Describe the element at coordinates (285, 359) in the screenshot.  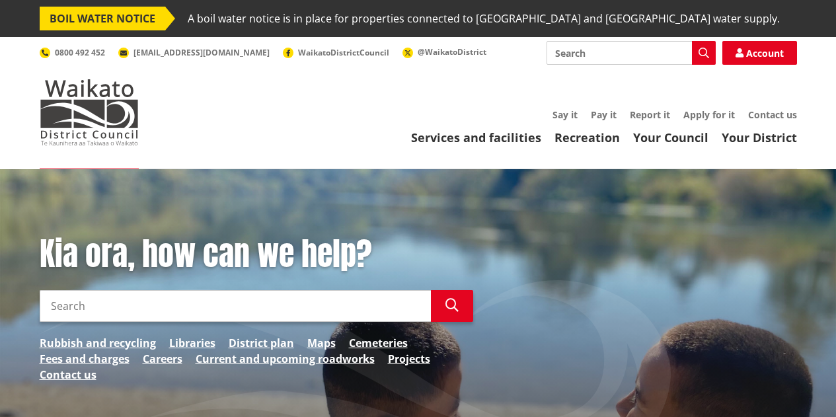
I see `a: Current and upcoming roadworks` at that location.